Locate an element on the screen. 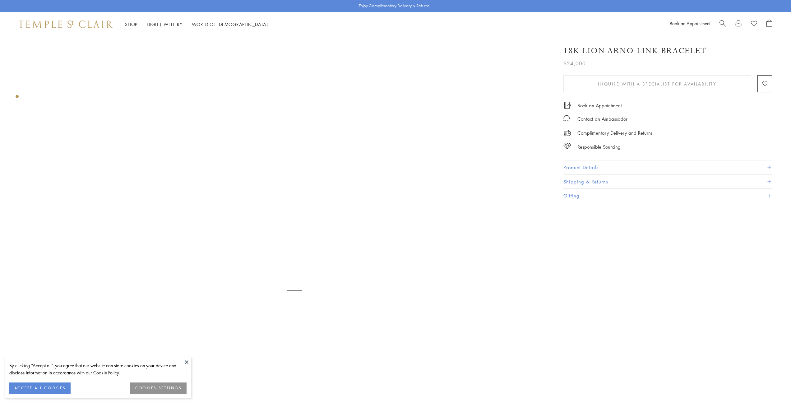  div: By clicking “Accept all”, you agree that our website can store cookies on your device and disclos... is located at coordinates (98, 369).